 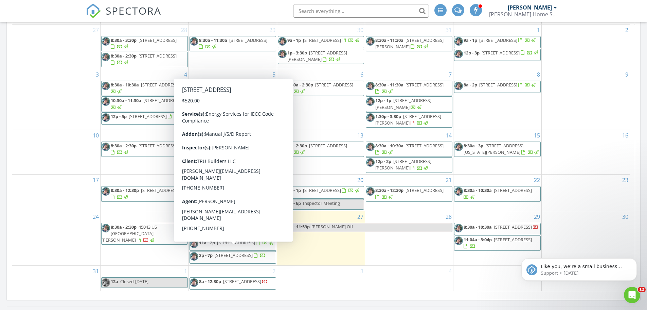 What do you see at coordinates (498, 278) in the screenshot?
I see `td: Go to September 5, 2025` at bounding box center [498, 278].